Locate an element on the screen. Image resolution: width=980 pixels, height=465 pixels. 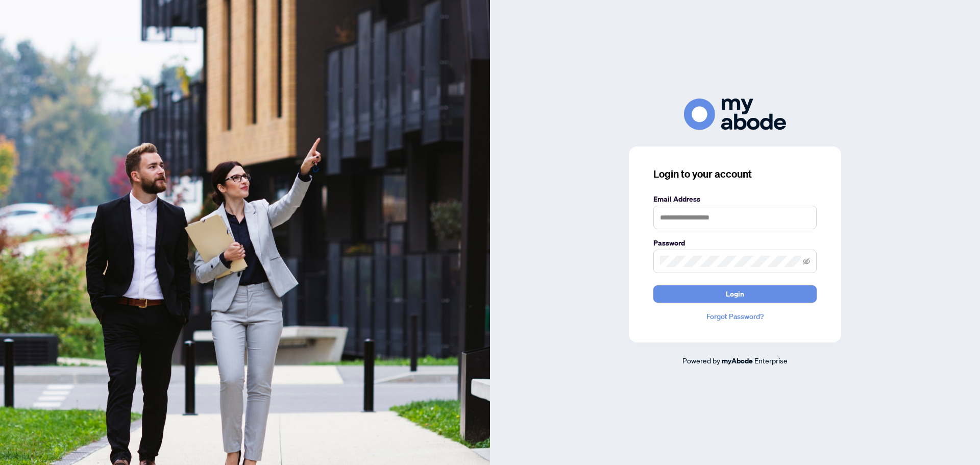
span: Login is located at coordinates (735, 294).